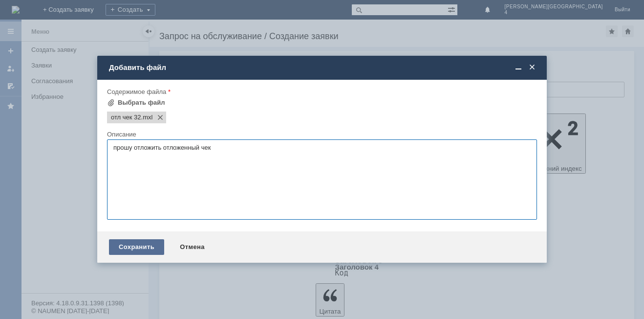  Describe the element at coordinates (141, 103) in the screenshot. I see `div: Выбрать файл` at that location.